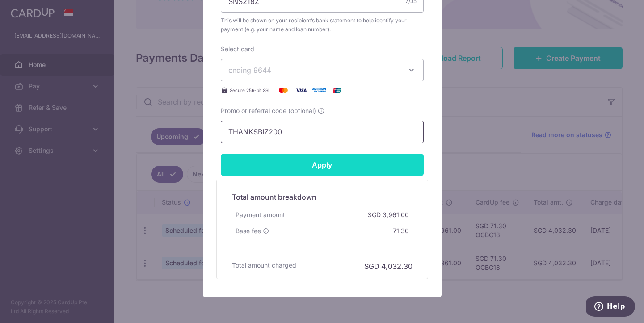 This screenshot has width=644, height=323. I want to click on img: American Express, so click(319, 90).